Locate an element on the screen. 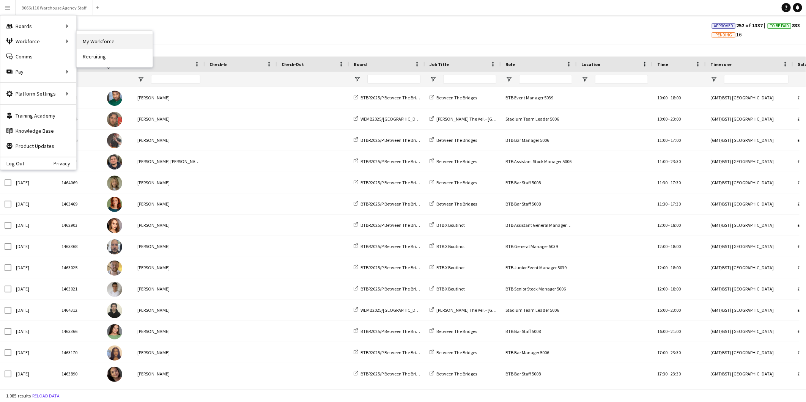 This screenshot has height=402, width=806. span: Approved is located at coordinates (724, 26).